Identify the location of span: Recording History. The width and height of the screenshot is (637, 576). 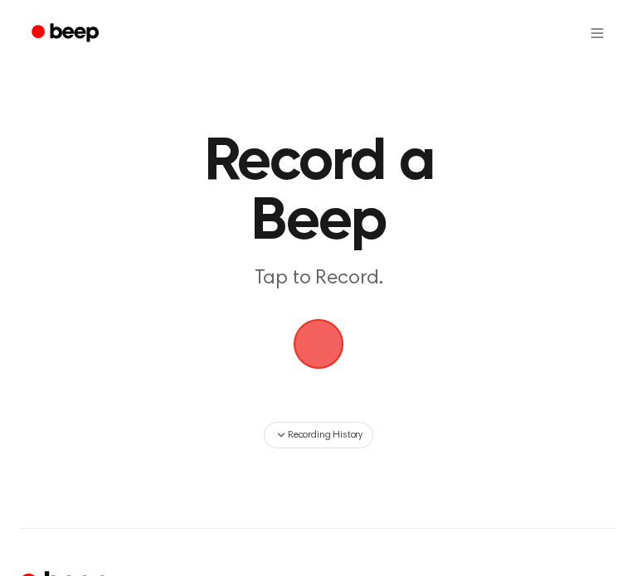
(325, 435).